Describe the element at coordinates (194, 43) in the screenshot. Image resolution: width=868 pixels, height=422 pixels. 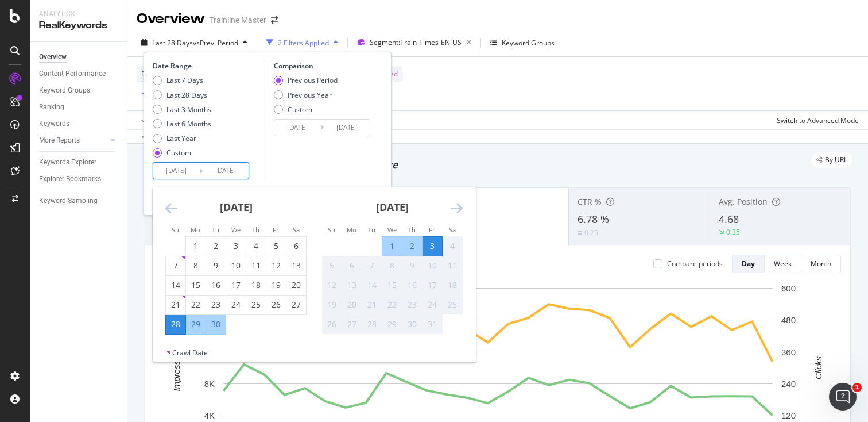
I see `button: Last 28 DaysvsPrev. Period` at that location.